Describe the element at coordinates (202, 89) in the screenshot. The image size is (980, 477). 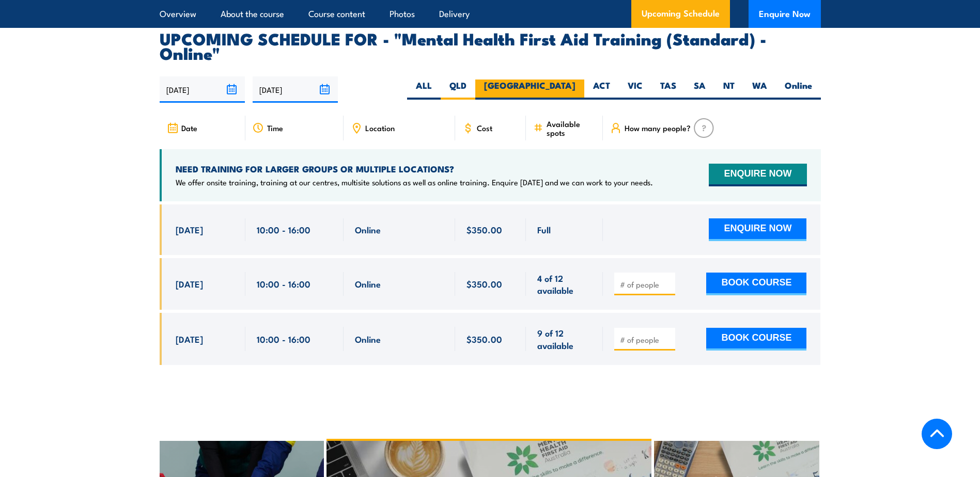
I see `input: From date` at that location.